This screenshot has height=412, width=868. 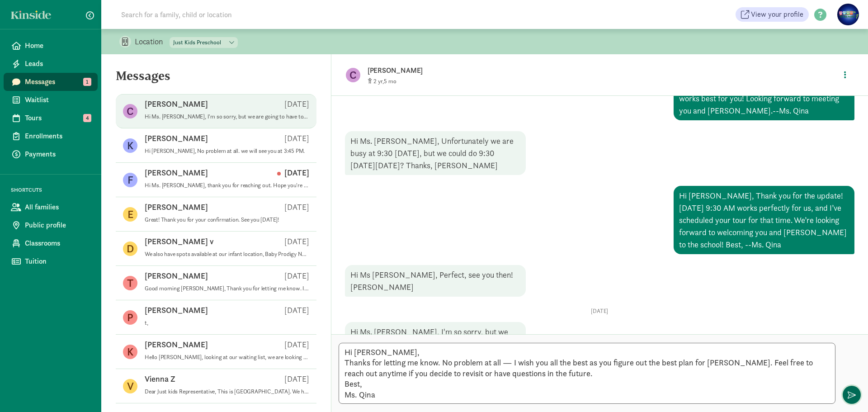 What do you see at coordinates (58, 207) in the screenshot?
I see `span: All families` at bounding box center [58, 207].